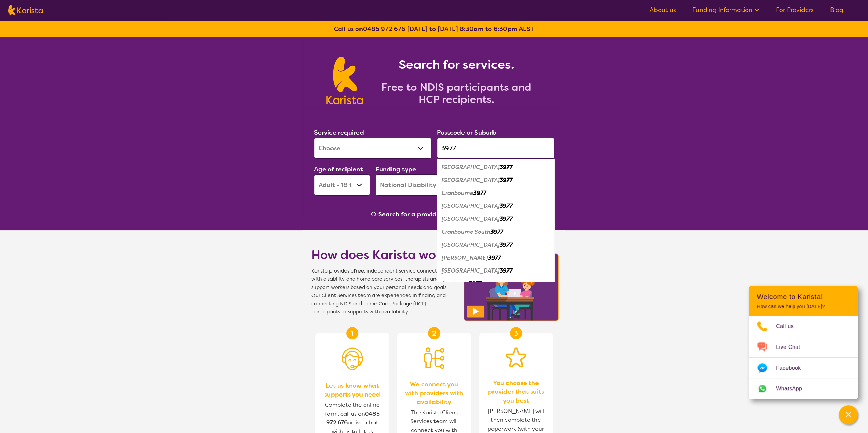 The height and width of the screenshot is (433, 868). I want to click on a: About us, so click(662, 10).